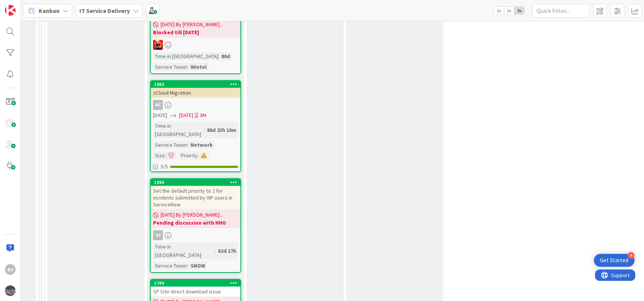 The height and width of the screenshot is (301, 644). I want to click on span: 3x, so click(519, 11).